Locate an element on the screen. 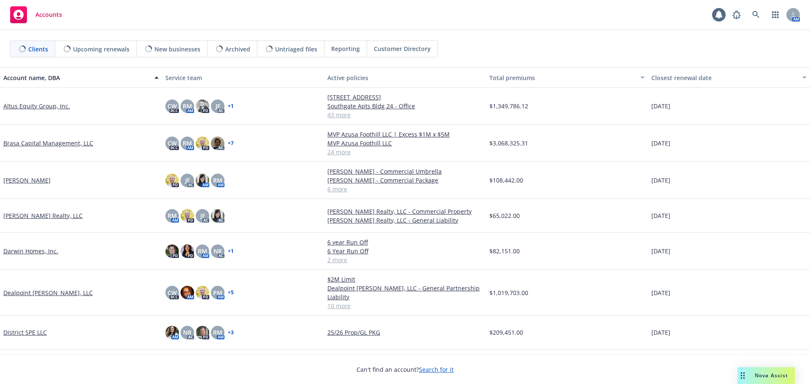  a: Search is located at coordinates (756, 15).